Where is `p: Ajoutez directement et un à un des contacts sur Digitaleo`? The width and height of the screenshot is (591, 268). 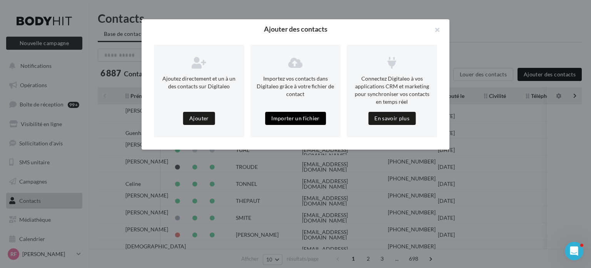
p: Ajoutez directement et un à un des contacts sur Digitaleo is located at coordinates (199, 82).